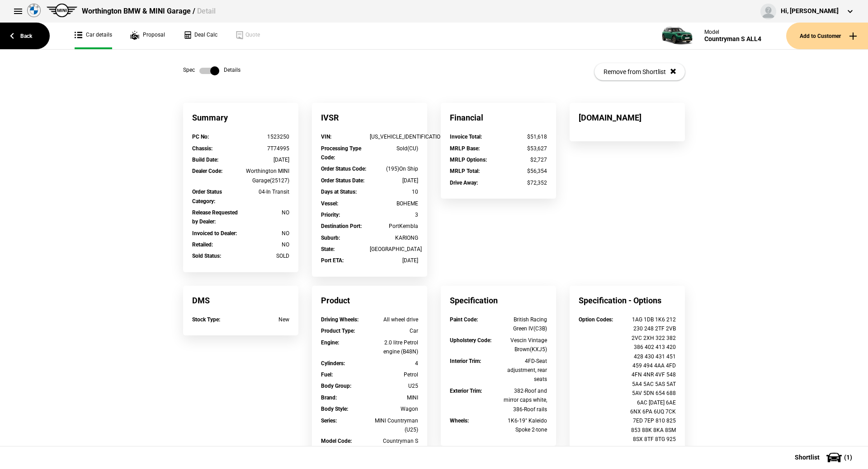 Image resolution: width=868 pixels, height=469 pixels. Describe the element at coordinates (825, 458) in the screenshot. I see `button: Shortlist(1)` at that location.